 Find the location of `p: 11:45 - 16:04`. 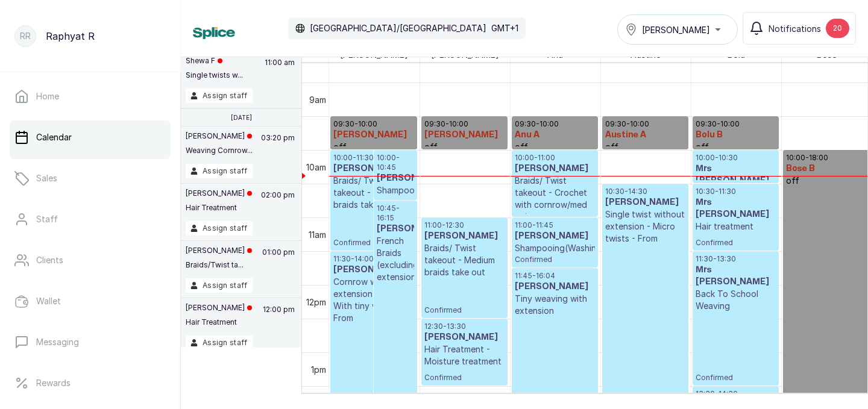

p: 11:45 - 16:04 is located at coordinates (554, 276).